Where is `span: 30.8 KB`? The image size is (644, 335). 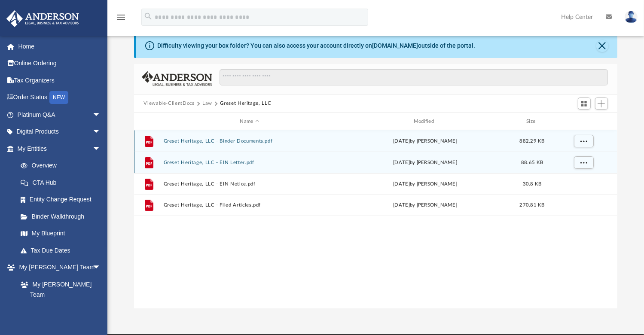
span: 30.8 KB is located at coordinates (532, 184).